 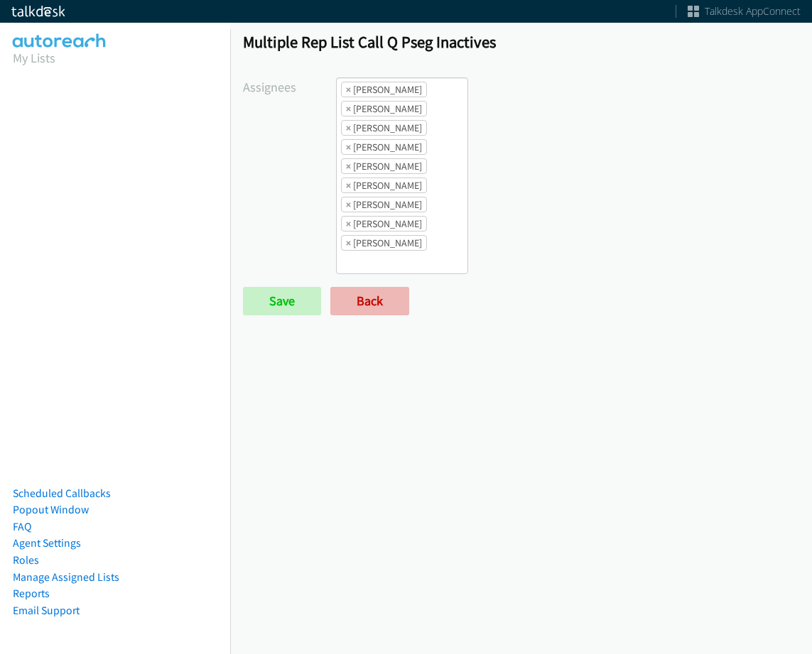 What do you see at coordinates (282, 302) in the screenshot?
I see `input: Save` at bounding box center [282, 302].